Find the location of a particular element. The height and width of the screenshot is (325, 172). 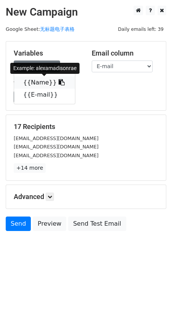

div: Example: alexamadisonrae is located at coordinates (45, 68).